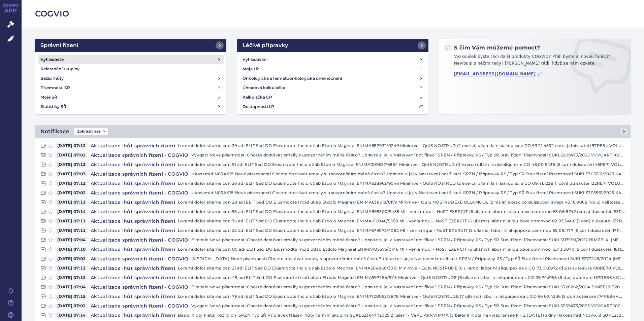 This screenshot has height=321, width=644. I want to click on h2: Léčivé přípravky, so click(265, 45).